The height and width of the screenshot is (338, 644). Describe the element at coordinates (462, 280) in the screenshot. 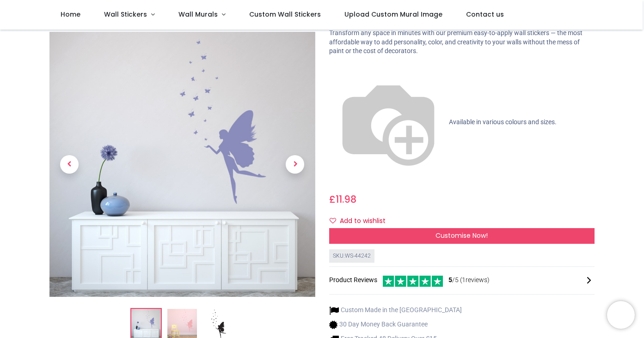

I see `div: Product Reviews` at that location.